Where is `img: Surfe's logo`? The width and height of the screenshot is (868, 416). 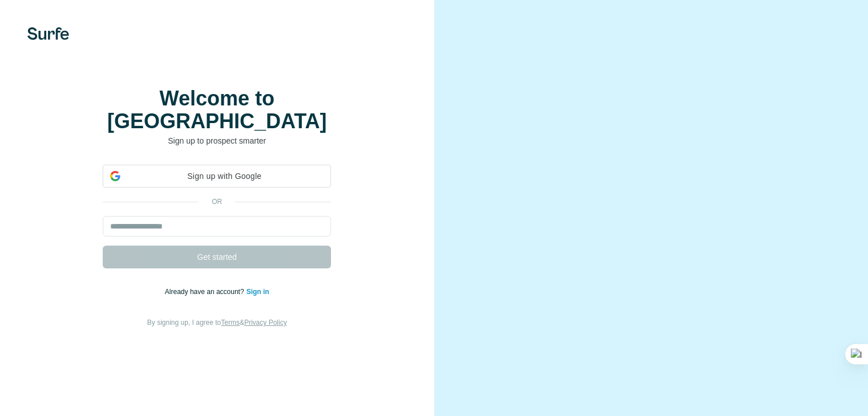
img: Surfe's logo is located at coordinates (48, 34).